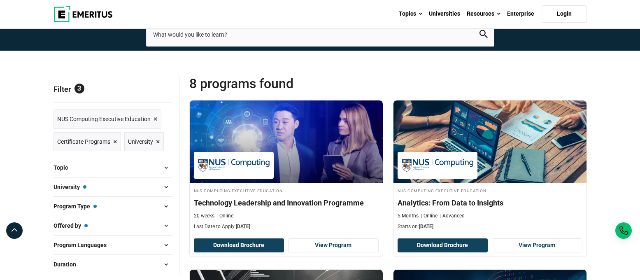 Image resolution: width=640 pixels, height=280 pixels. I want to click on button: Offered by, so click(113, 226).